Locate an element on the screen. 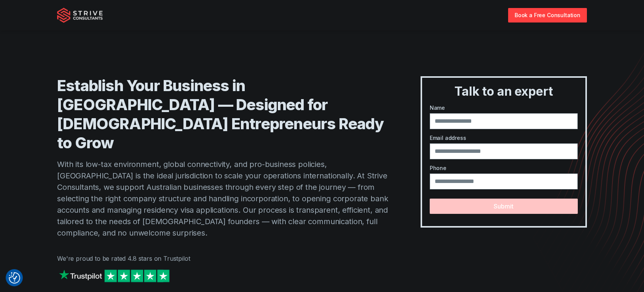  button: Consent Preferences is located at coordinates (15, 278).